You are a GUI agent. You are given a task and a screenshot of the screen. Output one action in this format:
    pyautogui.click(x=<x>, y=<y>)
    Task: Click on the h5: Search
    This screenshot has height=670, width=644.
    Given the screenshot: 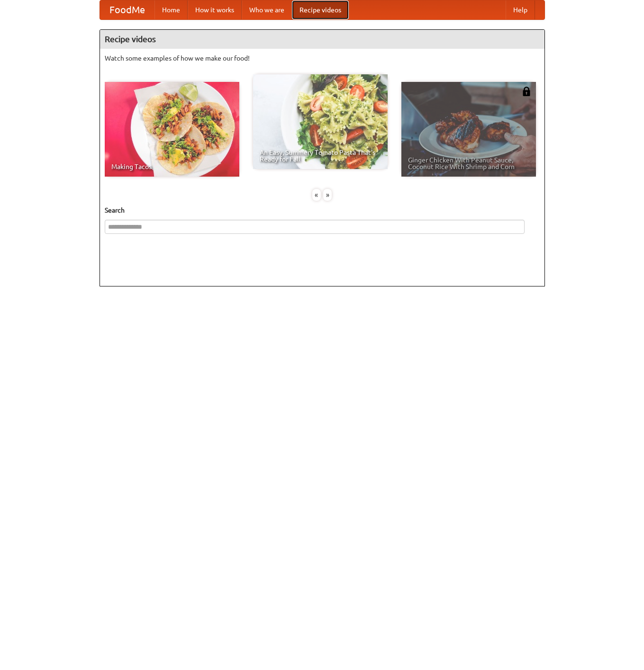 What is the action you would take?
    pyautogui.click(x=322, y=210)
    